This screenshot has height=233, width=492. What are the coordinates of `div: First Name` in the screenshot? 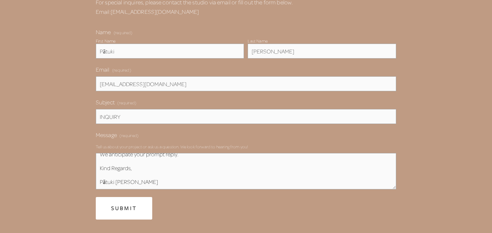 It's located at (106, 41).